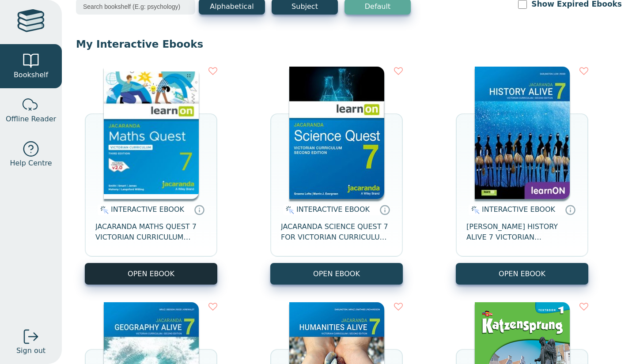  What do you see at coordinates (31, 119) in the screenshot?
I see `span: Offline Reader` at bounding box center [31, 119].